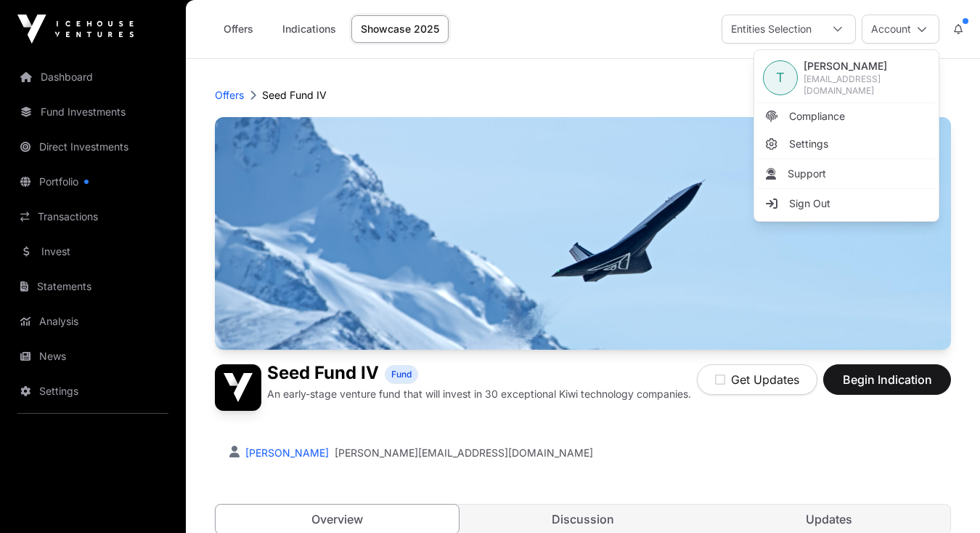  I want to click on a: Fund Investments, so click(93, 112).